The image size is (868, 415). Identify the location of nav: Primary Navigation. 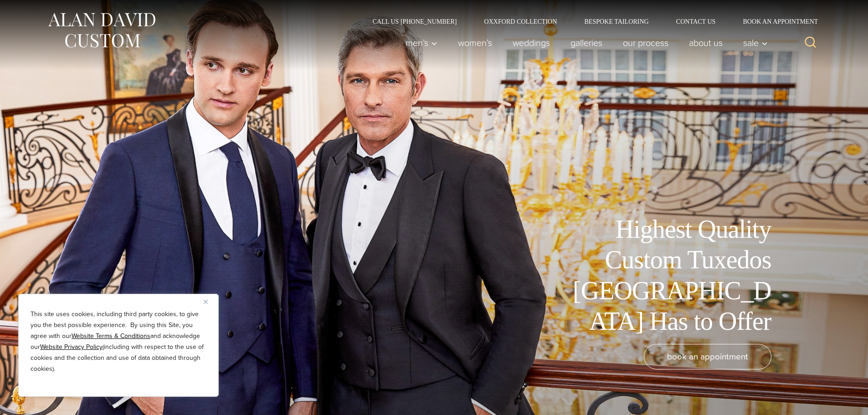
(584, 43).